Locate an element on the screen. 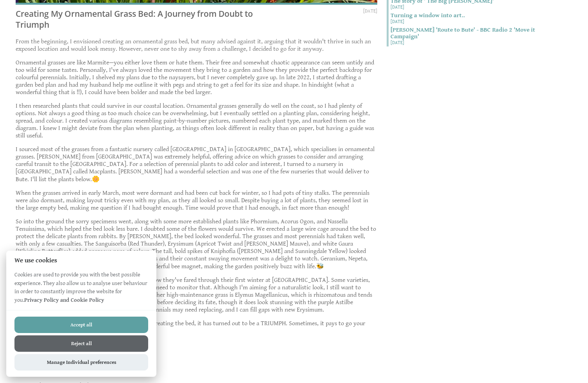  p: I then researched plants that could survive in our coastal location. Ornamental grasses generally... is located at coordinates (196, 121).